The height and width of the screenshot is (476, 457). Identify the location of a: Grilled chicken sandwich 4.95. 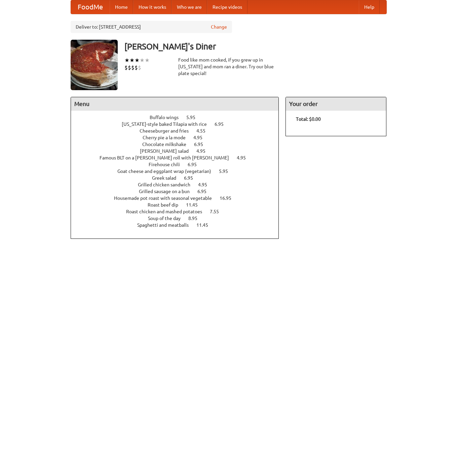
(179, 184).